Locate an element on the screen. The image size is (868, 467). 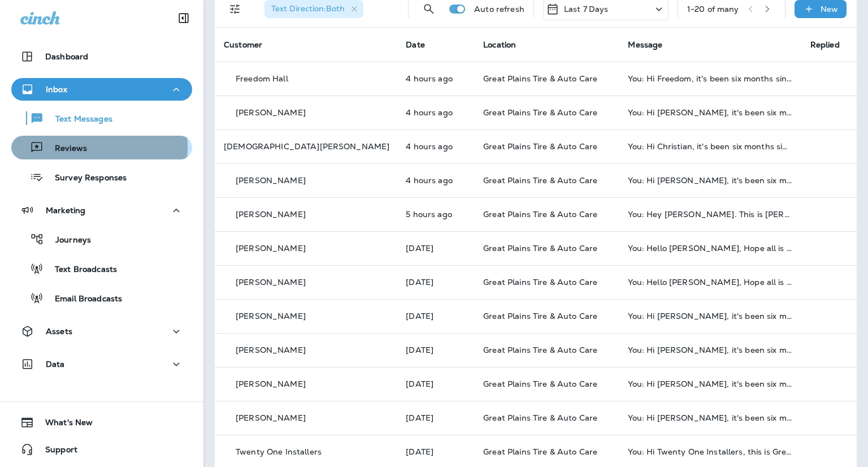
button: Data is located at coordinates (102, 365).